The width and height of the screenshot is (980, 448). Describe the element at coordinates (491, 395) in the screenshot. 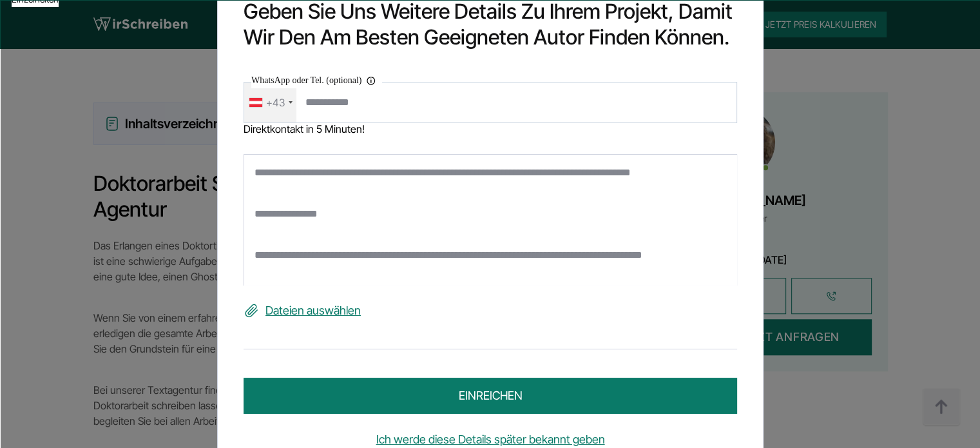

I see `button: einreichen` at that location.